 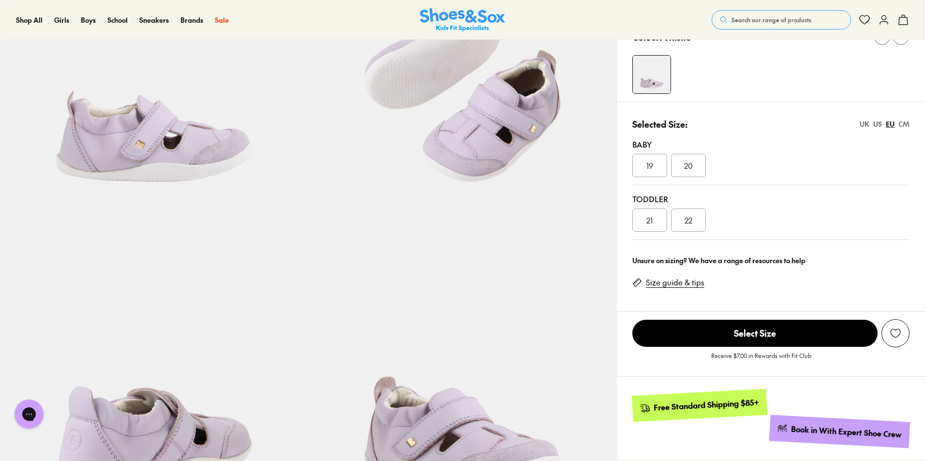 I want to click on span: 21, so click(x=650, y=220).